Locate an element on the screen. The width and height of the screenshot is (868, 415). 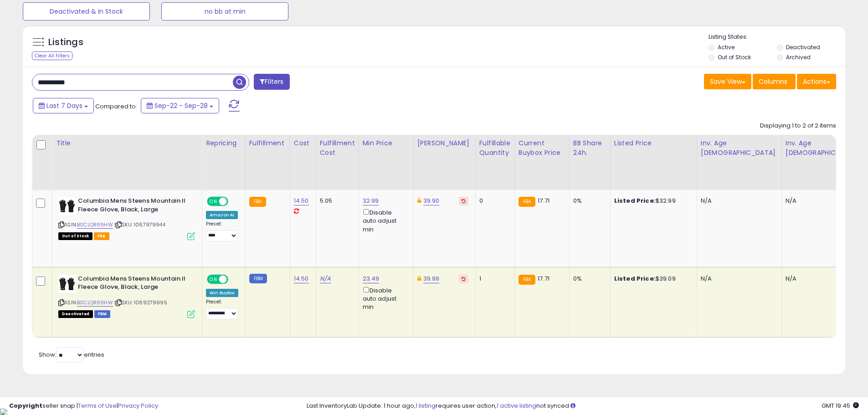
p: Listing States: is located at coordinates (777, 37).